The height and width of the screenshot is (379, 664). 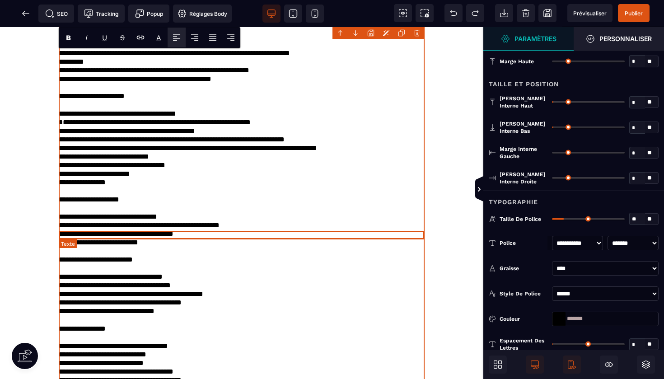 What do you see at coordinates (68, 37) in the screenshot?
I see `b: B` at bounding box center [68, 37].